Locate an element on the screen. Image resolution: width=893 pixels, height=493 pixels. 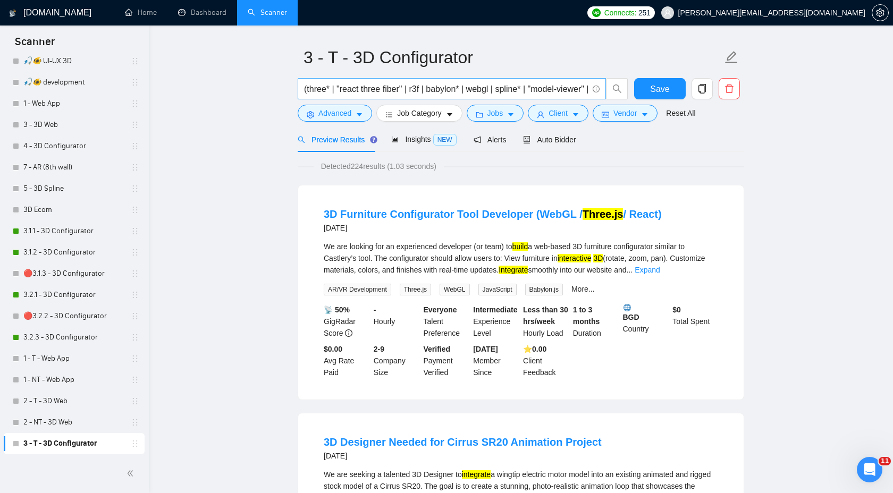
span: Connects: is located at coordinates (620, 13).